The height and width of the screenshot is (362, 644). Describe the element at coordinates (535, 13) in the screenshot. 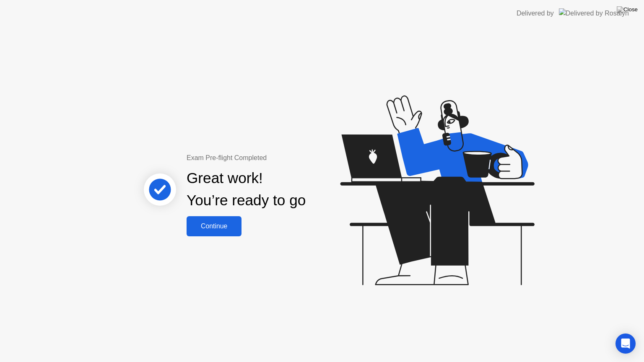

I see `div: Delivered by` at that location.